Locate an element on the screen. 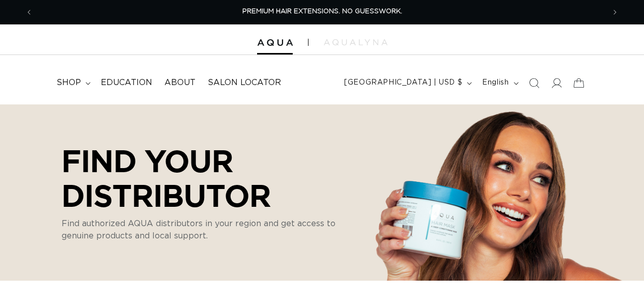  span: English is located at coordinates (496, 82).